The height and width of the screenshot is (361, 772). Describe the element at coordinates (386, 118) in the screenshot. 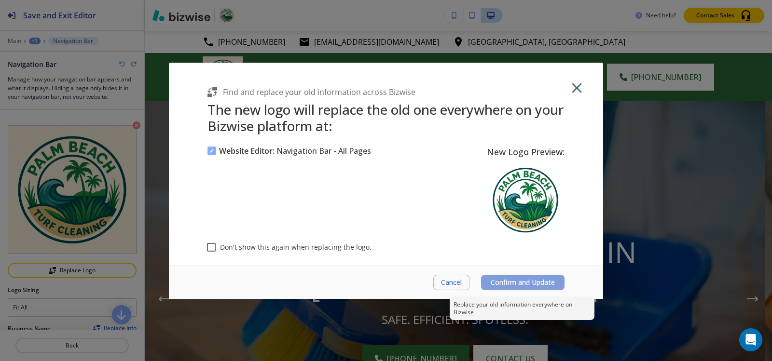

I see `h1: The new logo will replace the old one everywhere on your Bizwise platform at:` at that location.